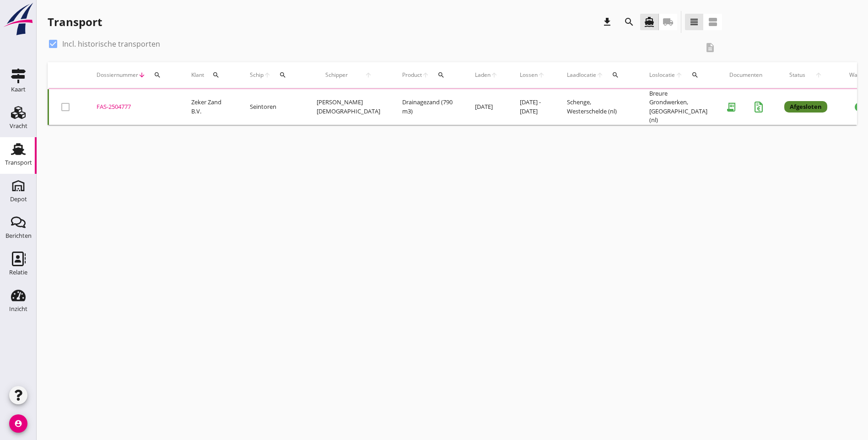 This screenshot has height=440, width=868. Describe the element at coordinates (117, 75) in the screenshot. I see `span: Dossiernummer` at that location.